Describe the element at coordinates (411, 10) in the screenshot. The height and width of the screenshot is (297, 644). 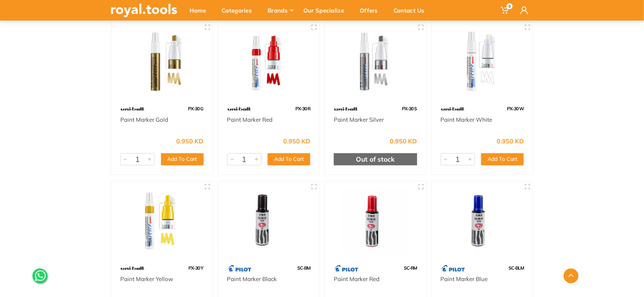
I see `div: Contact Us` at that location.